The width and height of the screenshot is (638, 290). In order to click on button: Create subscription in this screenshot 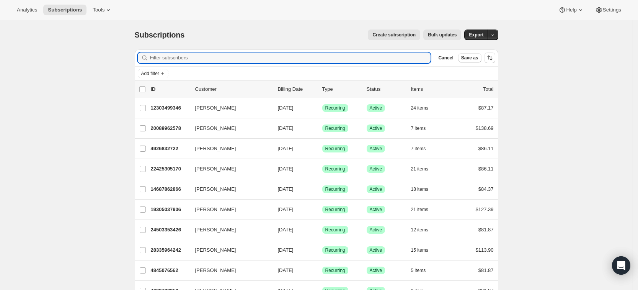, I will do `click(394, 35)`.